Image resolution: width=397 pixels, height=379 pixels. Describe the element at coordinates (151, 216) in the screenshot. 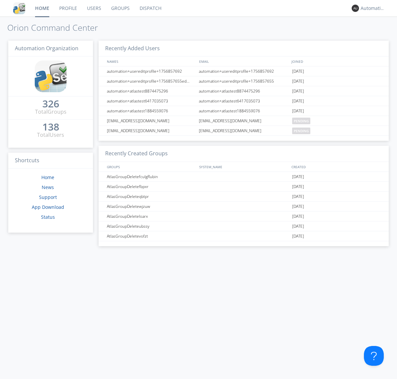

I see `div: AtlasGroupDeleteloarx` at that location.